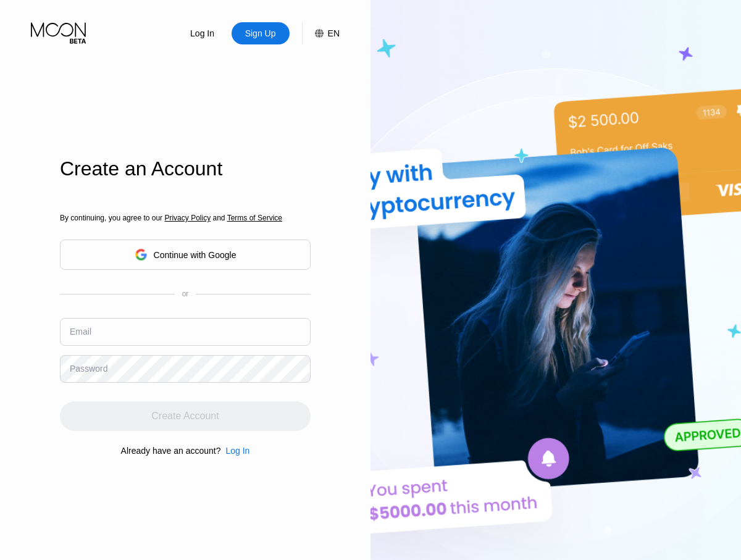 The image size is (741, 560). Describe the element at coordinates (255, 218) in the screenshot. I see `span: Terms of Service` at that location.